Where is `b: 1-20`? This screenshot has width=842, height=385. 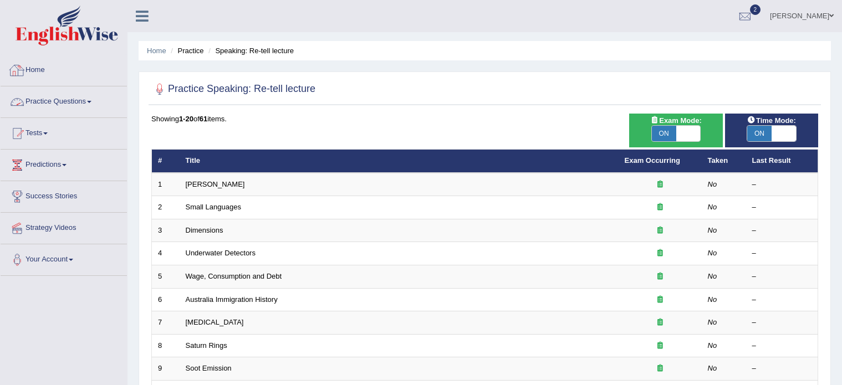
b: 1-20 is located at coordinates (186, 119).